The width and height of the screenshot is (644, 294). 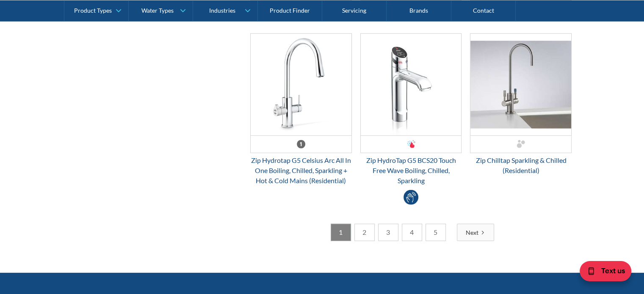 What do you see at coordinates (301, 84) in the screenshot?
I see `img: Zip Hydrotap G5 Celsius Arc All In One Boiling, Chilled, Sparkling + Hot & Cold Mains (Residential)` at bounding box center [301, 84].